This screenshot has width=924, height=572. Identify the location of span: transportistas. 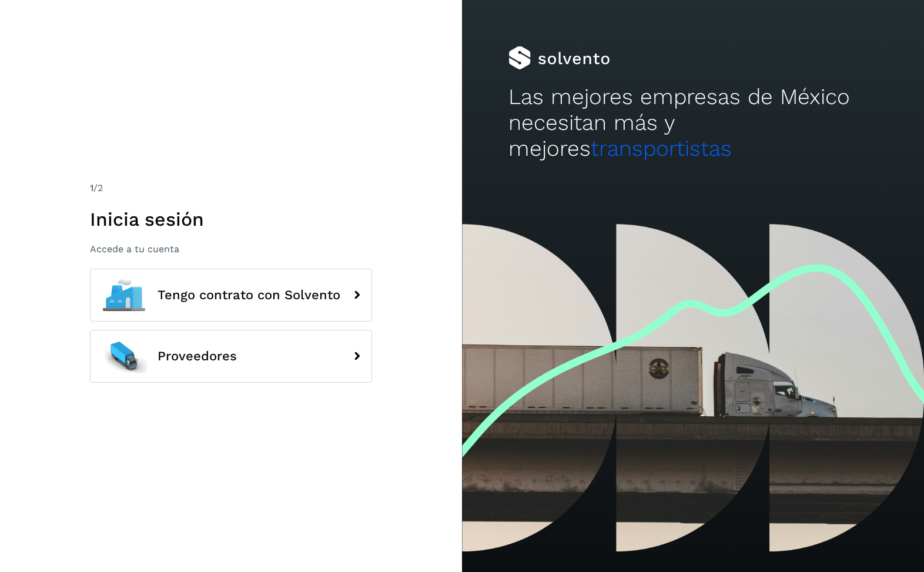
(661, 148).